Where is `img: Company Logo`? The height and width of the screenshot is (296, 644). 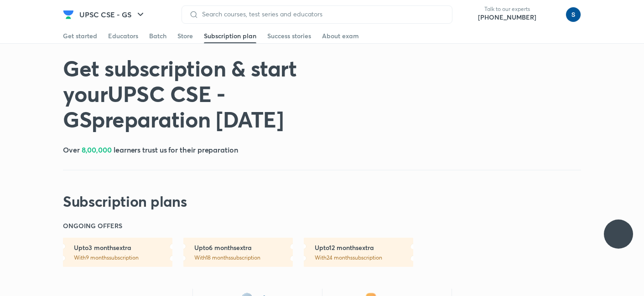
img: Company Logo is located at coordinates (69, 15).